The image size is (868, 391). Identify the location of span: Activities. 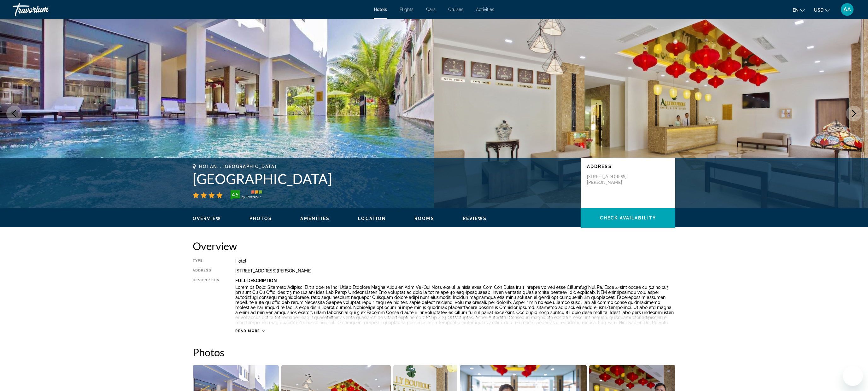
(485, 10).